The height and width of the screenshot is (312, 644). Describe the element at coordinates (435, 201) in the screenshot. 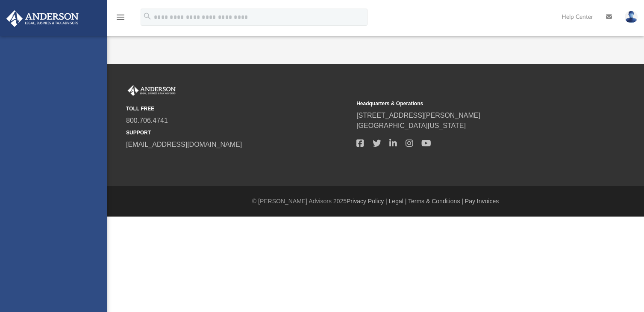

I see `a: Terms & Conditions |` at that location.